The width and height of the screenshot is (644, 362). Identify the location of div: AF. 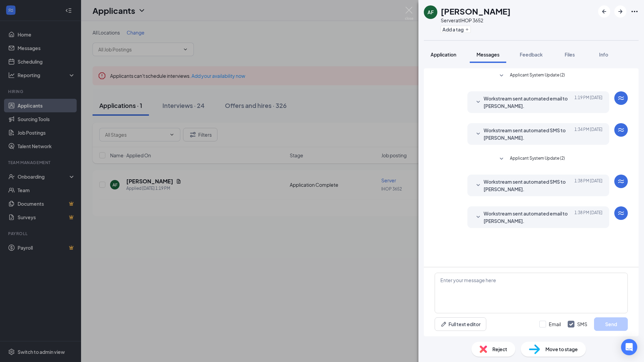
(430, 12).